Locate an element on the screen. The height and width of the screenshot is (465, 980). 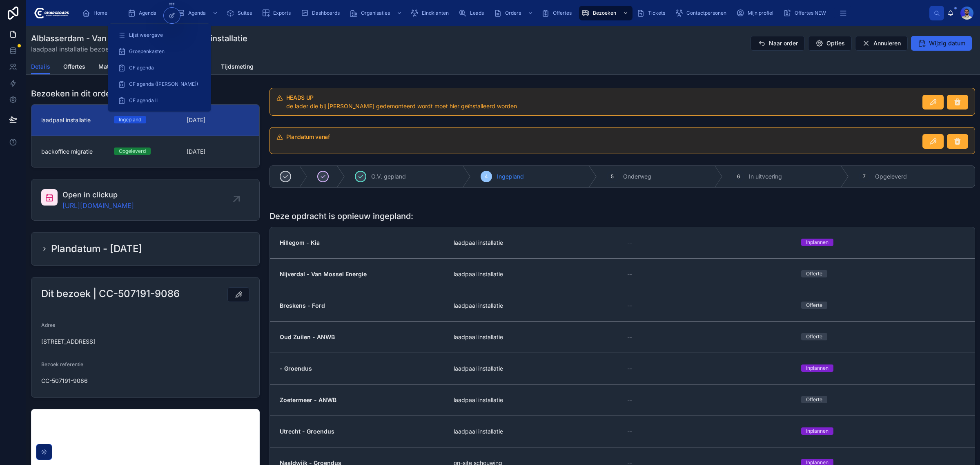
div: scrollable content is located at coordinates (502, 13).